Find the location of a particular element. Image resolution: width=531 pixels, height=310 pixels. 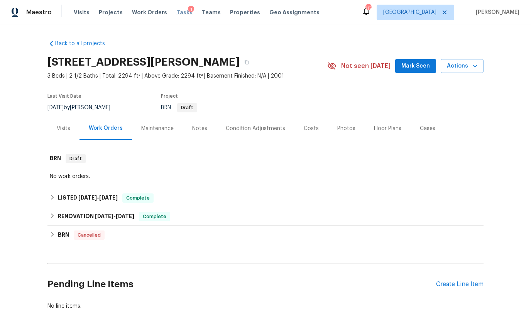

span: Actions is located at coordinates (461, 66).